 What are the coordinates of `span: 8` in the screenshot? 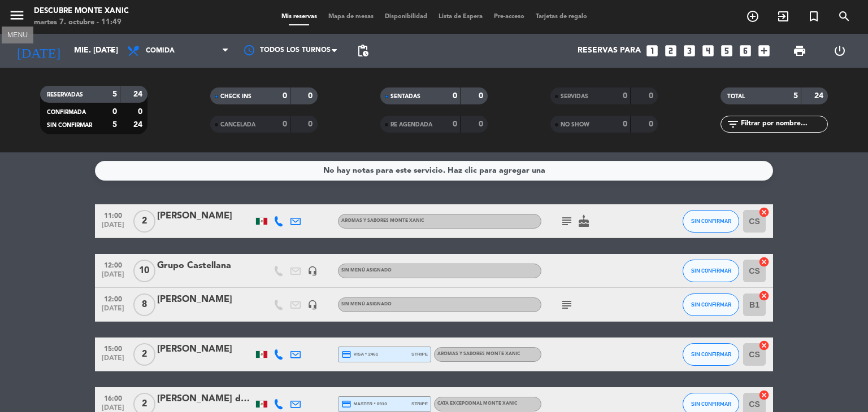 It's located at (144, 305).